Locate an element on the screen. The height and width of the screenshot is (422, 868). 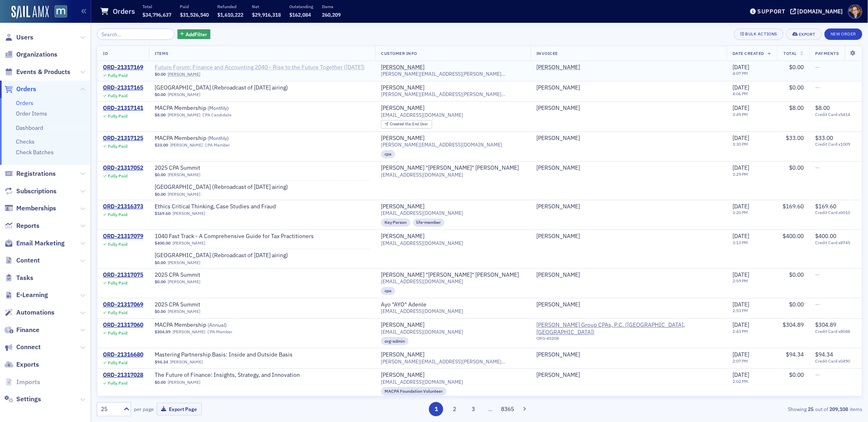
a: Order Items is located at coordinates (31, 113).